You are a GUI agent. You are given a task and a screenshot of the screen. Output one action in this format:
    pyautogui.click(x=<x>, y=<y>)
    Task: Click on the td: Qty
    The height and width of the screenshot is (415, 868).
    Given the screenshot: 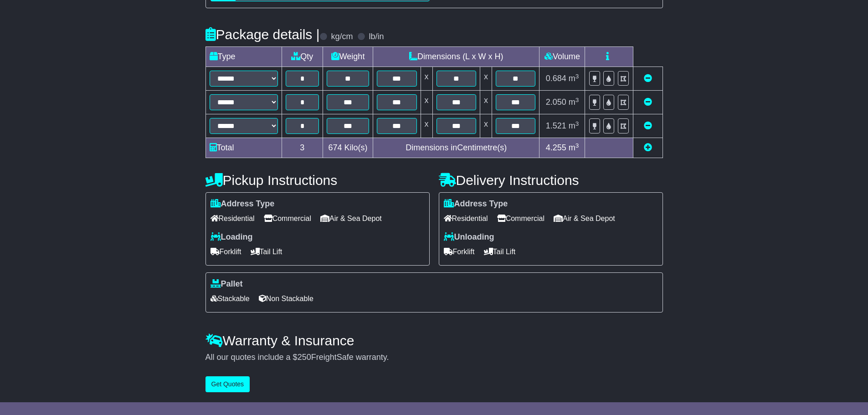 What is the action you would take?
    pyautogui.click(x=302, y=57)
    